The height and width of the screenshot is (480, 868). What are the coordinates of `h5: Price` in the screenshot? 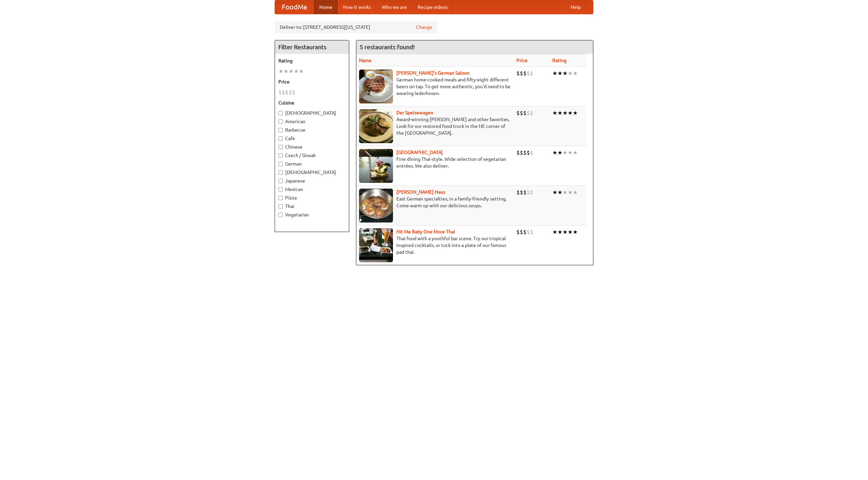 It's located at (312, 81).